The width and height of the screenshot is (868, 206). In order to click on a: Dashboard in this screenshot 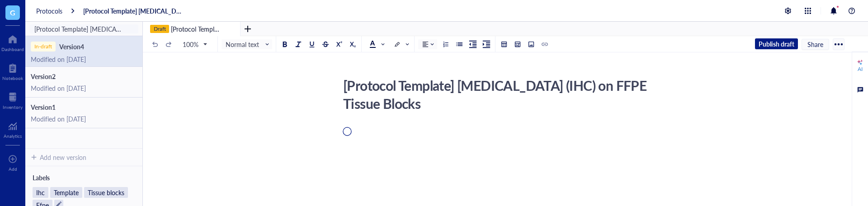, I will do `click(13, 42)`.